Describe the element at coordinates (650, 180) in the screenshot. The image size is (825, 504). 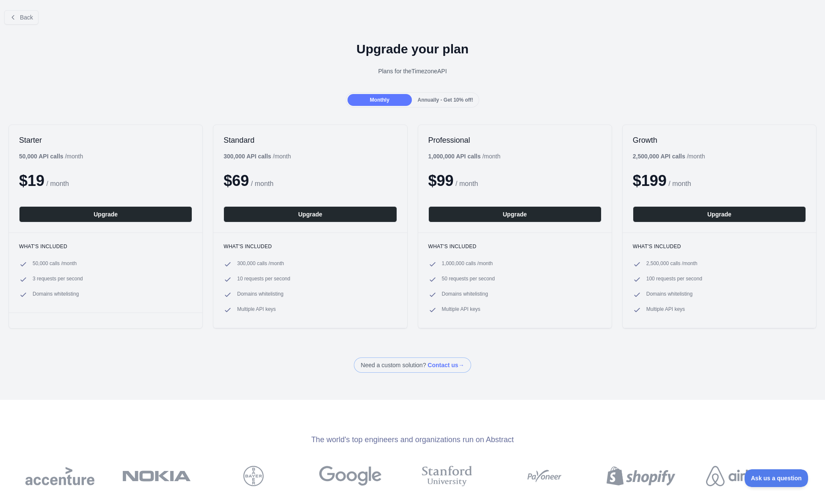
I see `span: $ 199` at that location.